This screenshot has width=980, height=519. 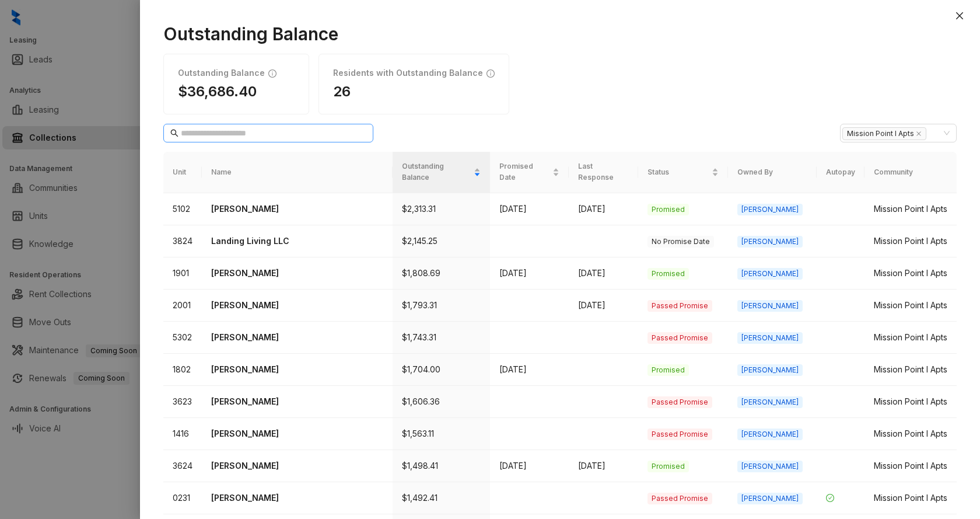 What do you see at coordinates (681, 242) in the screenshot?
I see `span: No Promise Date` at bounding box center [681, 242].